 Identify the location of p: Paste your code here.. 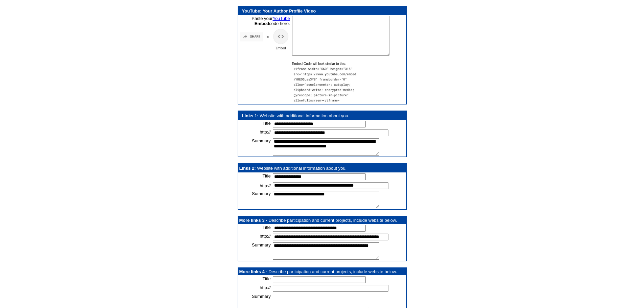
(265, 34).